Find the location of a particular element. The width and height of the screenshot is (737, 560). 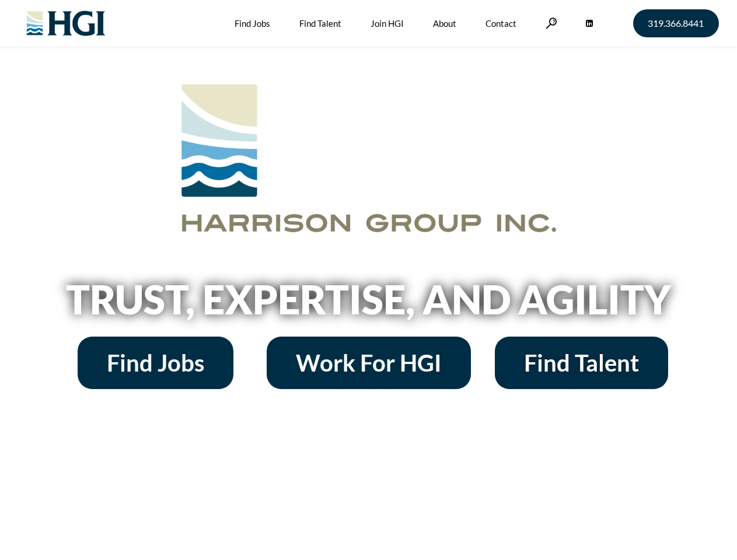

h2: Trust, Expertise, and Agility is located at coordinates (369, 299).